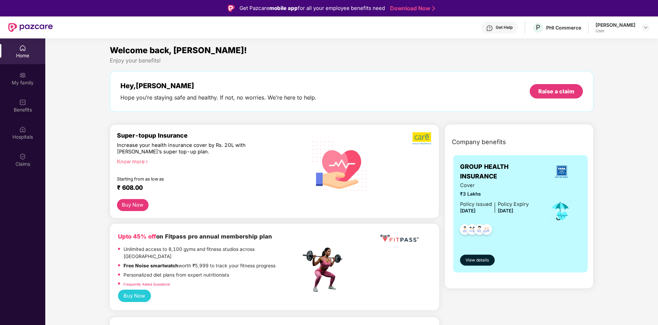  What do you see at coordinates (504, 27) in the screenshot?
I see `div: Get Help` at bounding box center [504, 27].